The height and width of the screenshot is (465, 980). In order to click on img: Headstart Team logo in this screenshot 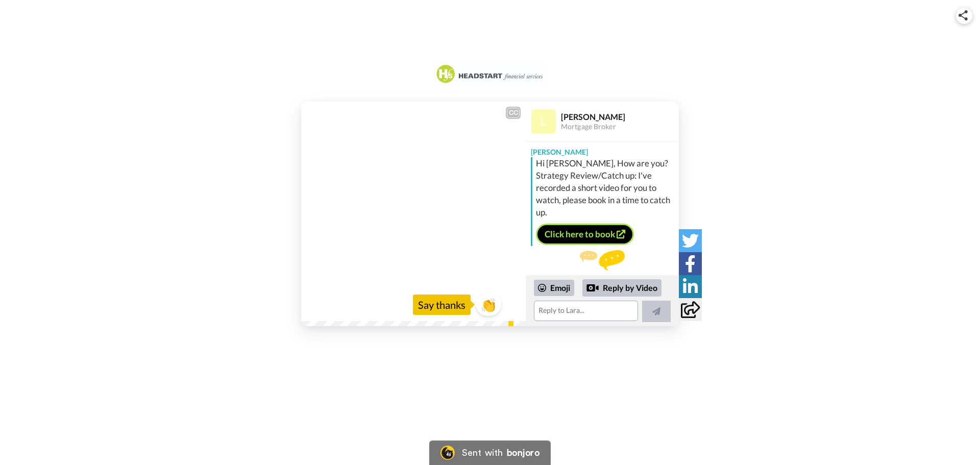, I will do `click(490, 74)`.